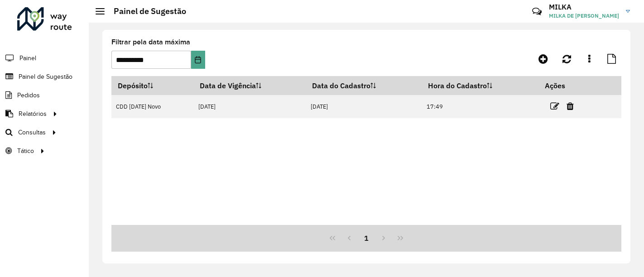 The image size is (644, 277). I want to click on label: Filtrar pela data máxima, so click(151, 42).